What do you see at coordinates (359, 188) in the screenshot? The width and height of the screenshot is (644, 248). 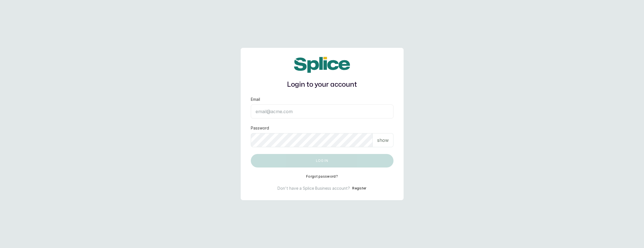 I see `button: Register` at bounding box center [359, 188].